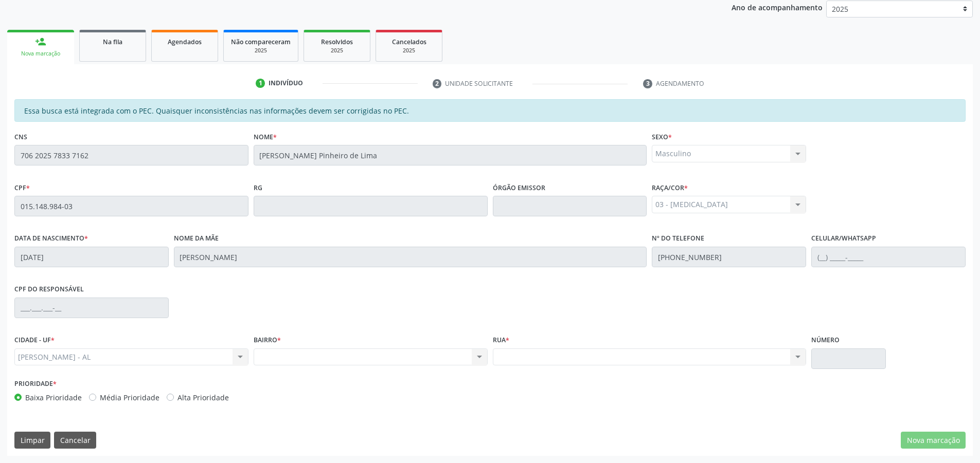 The image size is (980, 463). What do you see at coordinates (409, 41) in the screenshot?
I see `span: Cancelados` at bounding box center [409, 41].